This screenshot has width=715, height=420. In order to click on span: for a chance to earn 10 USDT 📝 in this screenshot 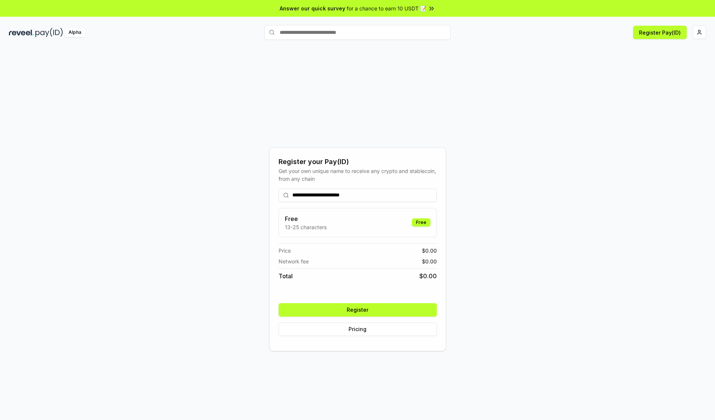, I will do `click(387, 8)`.